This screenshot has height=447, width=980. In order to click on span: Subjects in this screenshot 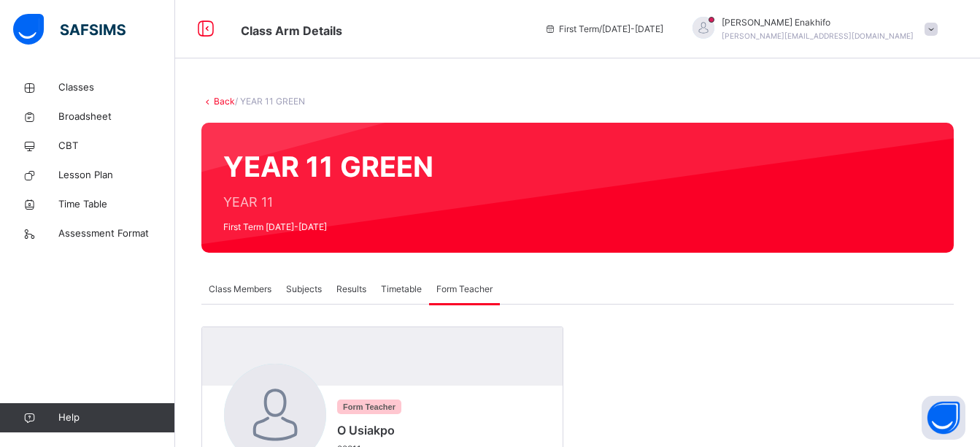, I will do `click(304, 289)`.